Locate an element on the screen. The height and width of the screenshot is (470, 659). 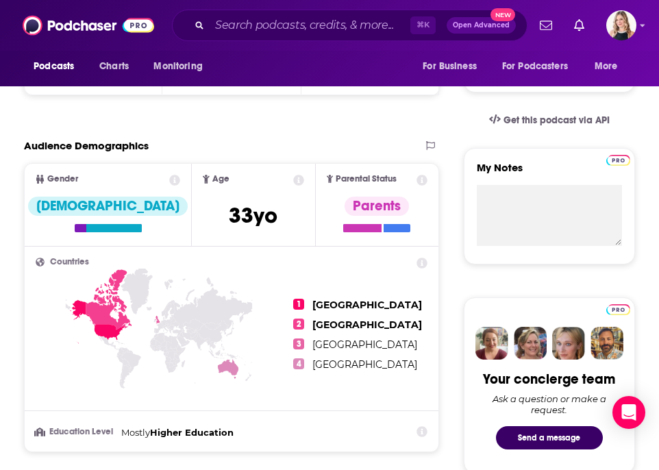
h3: Education Level is located at coordinates (75, 431).